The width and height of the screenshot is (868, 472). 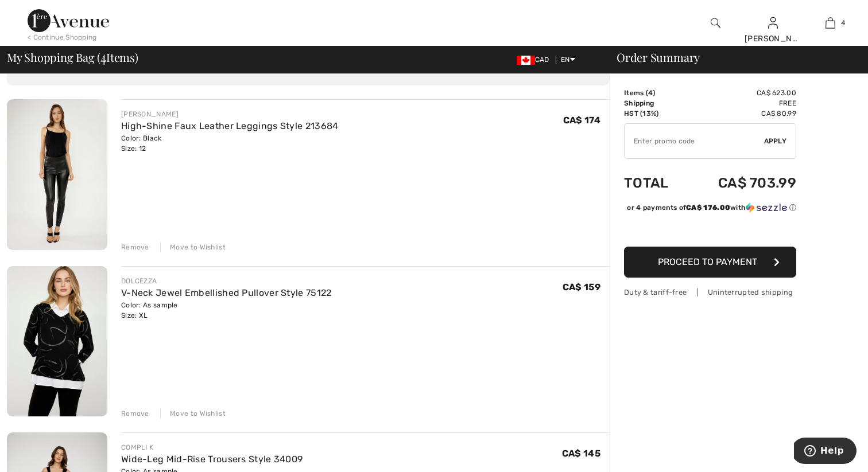 I want to click on img: V-Neck Jewel Embellished Pullover Style 75122, so click(x=57, y=341).